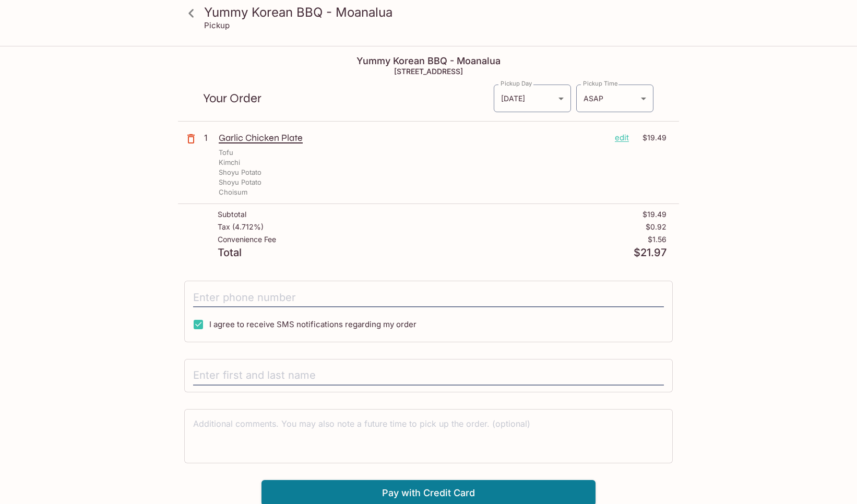  What do you see at coordinates (216, 25) in the screenshot?
I see `p: Pickup` at bounding box center [216, 25].